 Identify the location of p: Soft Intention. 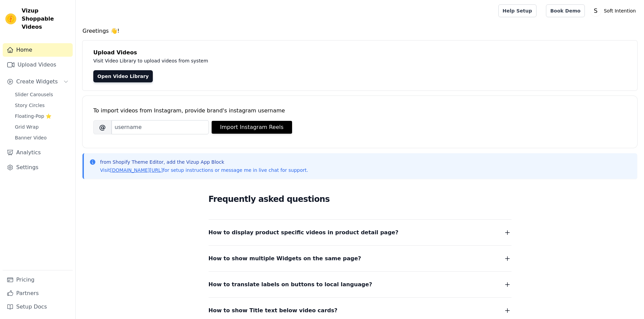
(620, 11).